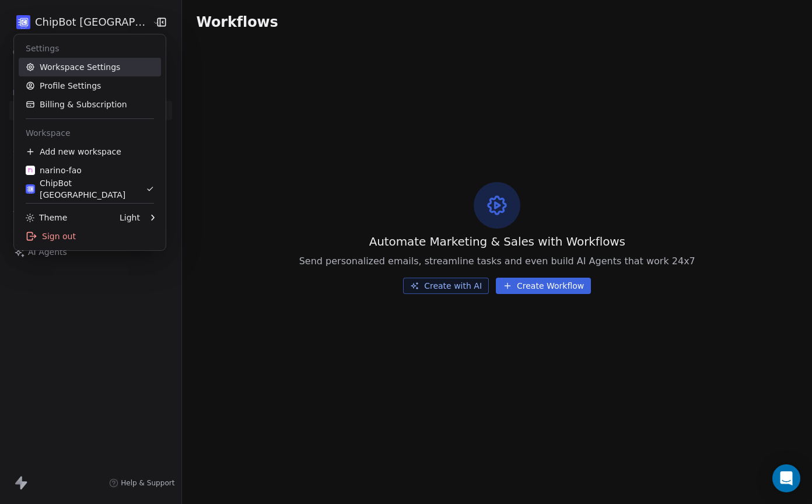 This screenshot has width=812, height=504. What do you see at coordinates (90, 86) in the screenshot?
I see `a: Profile Settings` at bounding box center [90, 86].